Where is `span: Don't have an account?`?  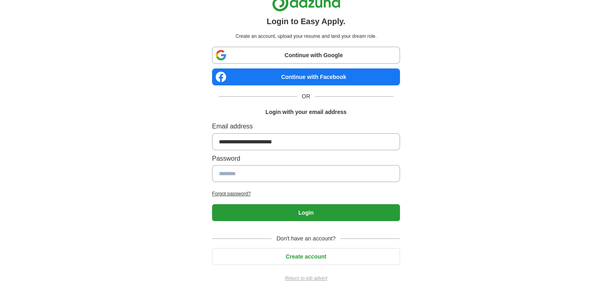 span: Don't have an account? is located at coordinates (306, 238).